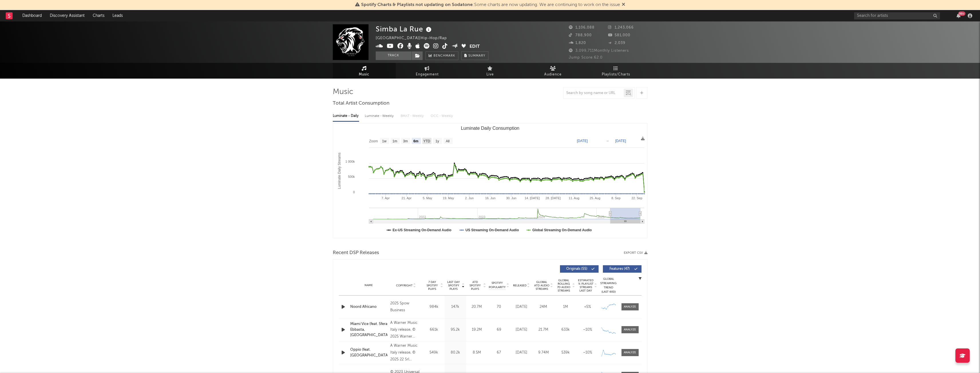 This screenshot has width=980, height=373. What do you see at coordinates (490, 198) in the screenshot?
I see `text: 16. Jun` at bounding box center [490, 198].